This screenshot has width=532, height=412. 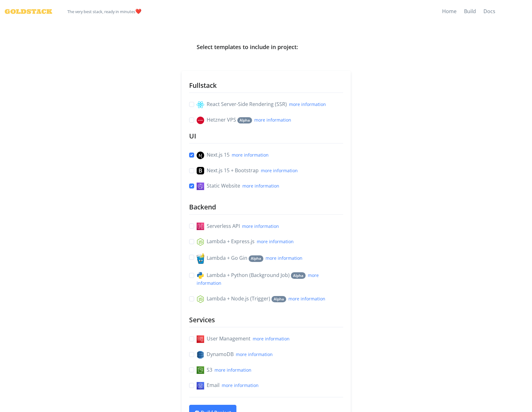 What do you see at coordinates (201, 275) in the screenshot?
I see `img: python.svg` at bounding box center [201, 275].